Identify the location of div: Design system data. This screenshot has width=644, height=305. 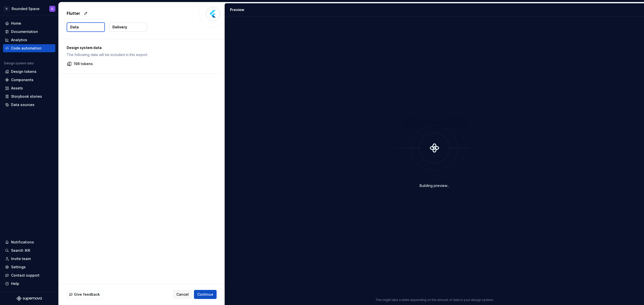
(19, 63).